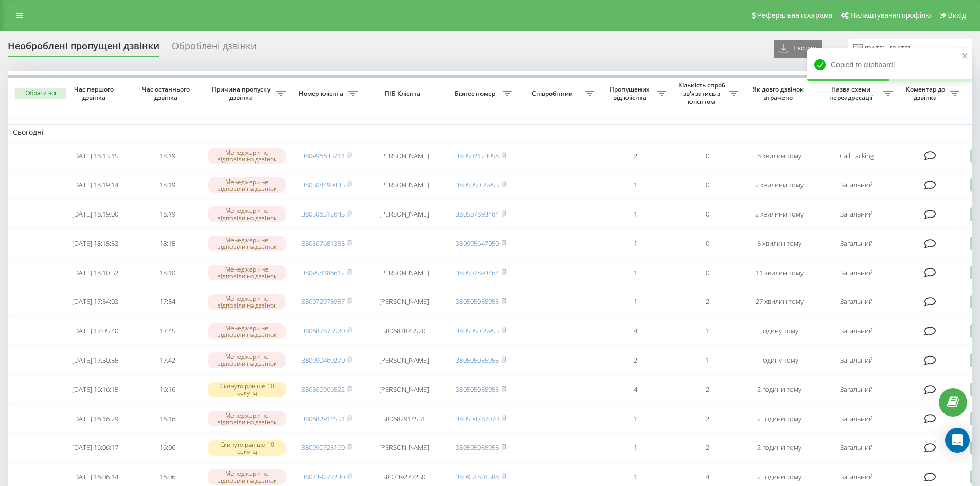  I want to click on a: 380687873520, so click(323, 331).